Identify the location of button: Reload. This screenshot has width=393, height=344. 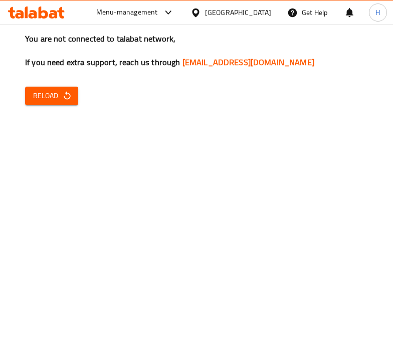
(52, 96).